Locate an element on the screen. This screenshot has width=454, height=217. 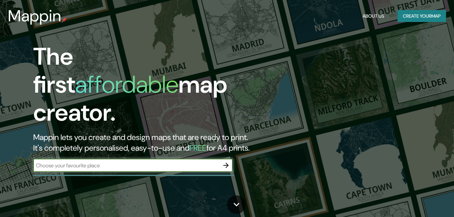
img: mappin-pin is located at coordinates (64, 20).